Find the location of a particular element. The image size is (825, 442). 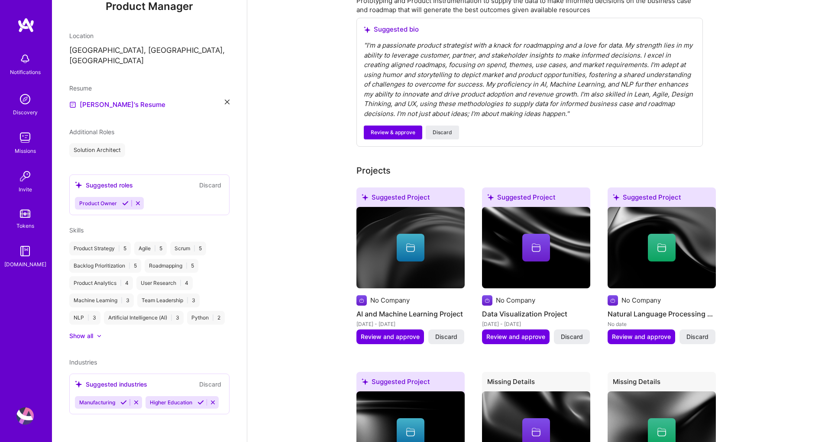

div: No date is located at coordinates (661, 324).